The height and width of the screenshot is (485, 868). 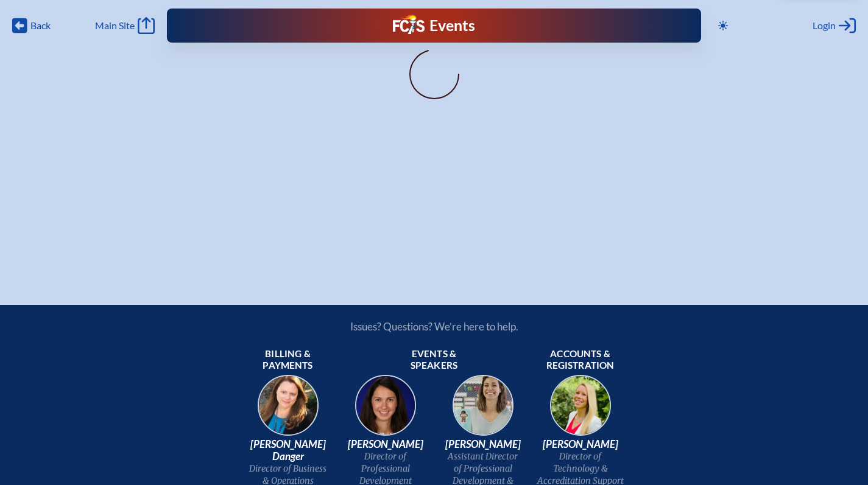 What do you see at coordinates (288, 360) in the screenshot?
I see `span: Billing & payments` at bounding box center [288, 360].